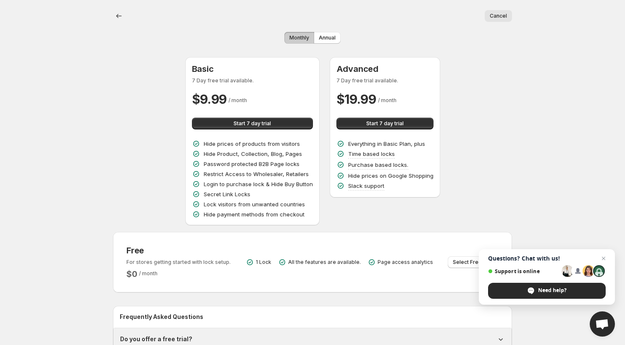  I want to click on p: All the features are available., so click(324, 262).